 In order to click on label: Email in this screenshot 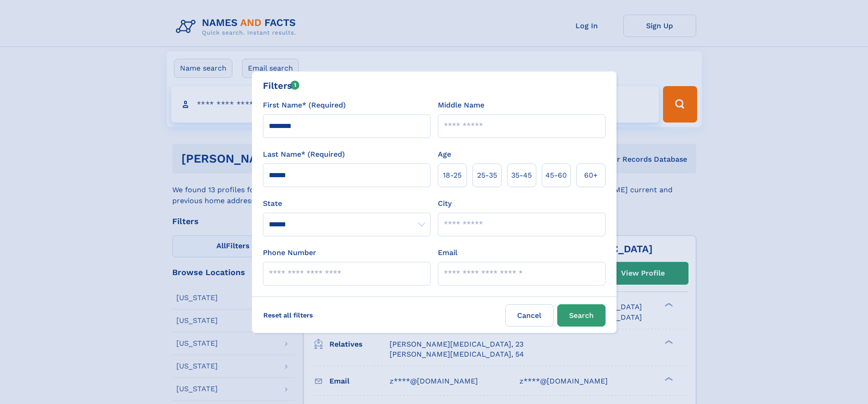, I will do `click(448, 253)`.